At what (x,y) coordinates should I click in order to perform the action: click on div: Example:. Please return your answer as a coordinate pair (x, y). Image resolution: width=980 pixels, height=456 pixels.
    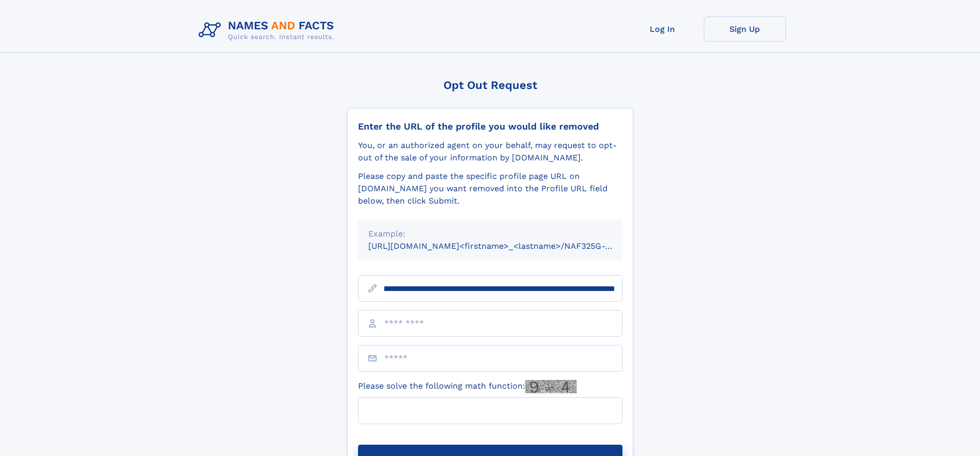
    Looking at the image, I should click on (490, 234).